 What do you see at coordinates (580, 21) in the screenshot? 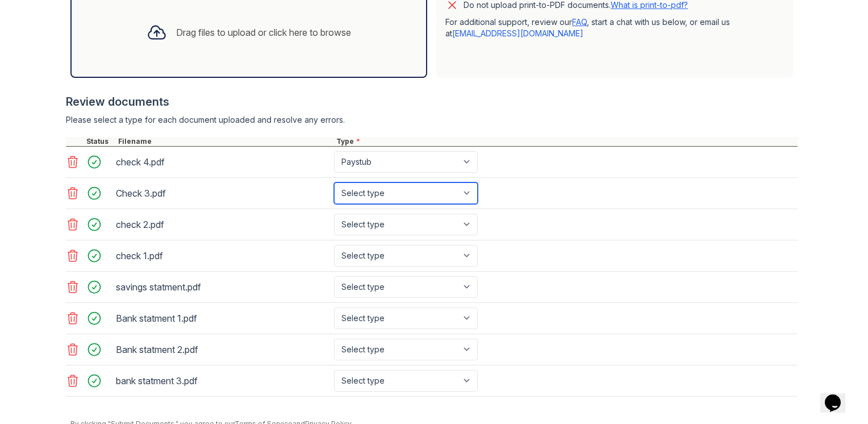
I see `a: FAQ` at bounding box center [580, 21].